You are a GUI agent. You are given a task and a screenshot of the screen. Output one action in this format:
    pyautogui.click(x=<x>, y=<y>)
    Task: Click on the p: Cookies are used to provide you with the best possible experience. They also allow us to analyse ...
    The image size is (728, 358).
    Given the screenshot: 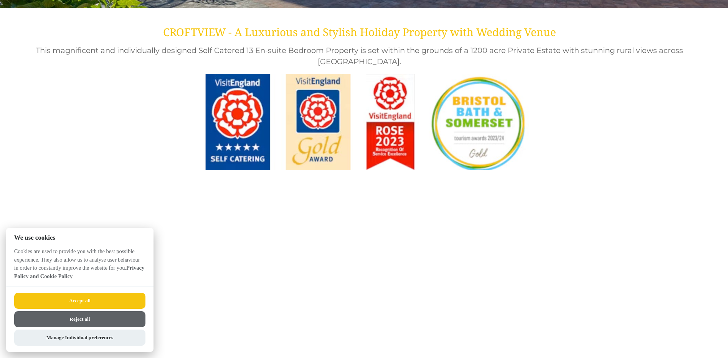 What is the action you would take?
    pyautogui.click(x=80, y=266)
    